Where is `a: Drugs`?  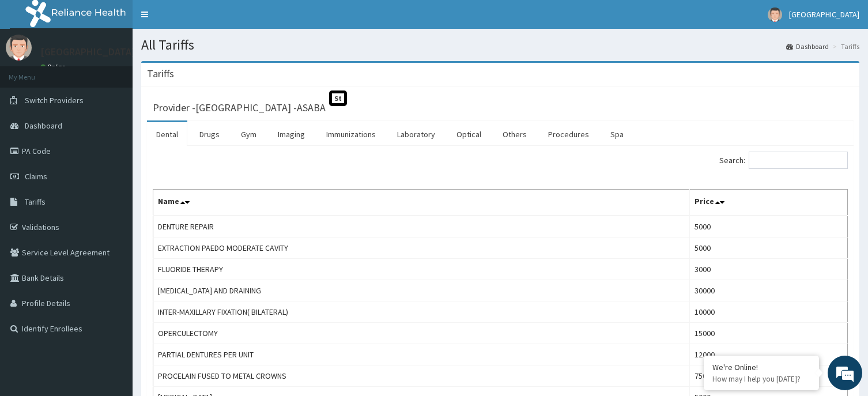
a: Drugs is located at coordinates (209, 135).